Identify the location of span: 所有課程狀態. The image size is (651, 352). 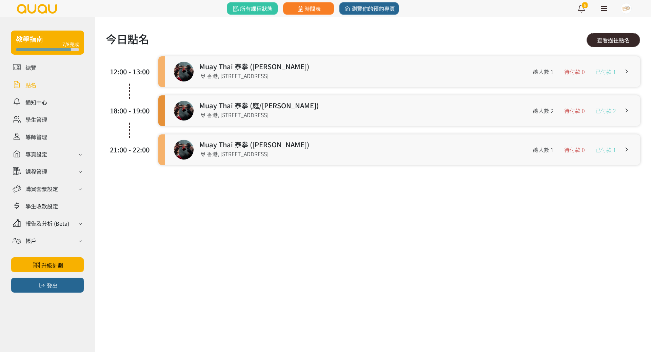
(252, 8).